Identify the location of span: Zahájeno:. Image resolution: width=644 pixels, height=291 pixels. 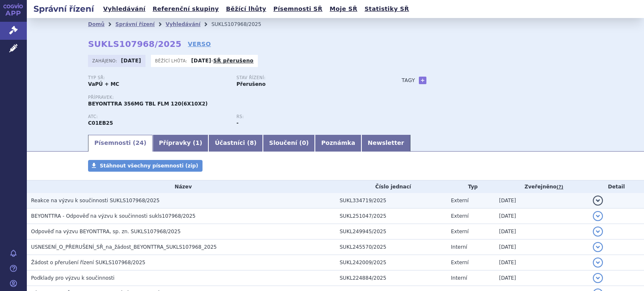
(105, 61).